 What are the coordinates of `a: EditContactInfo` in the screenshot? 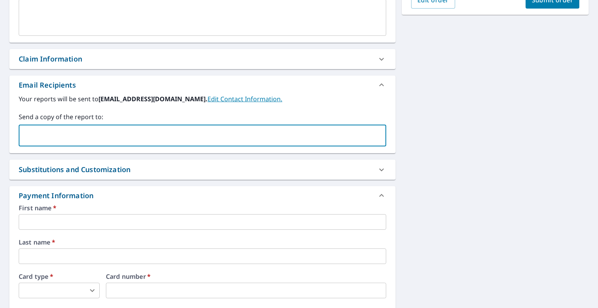 It's located at (245, 99).